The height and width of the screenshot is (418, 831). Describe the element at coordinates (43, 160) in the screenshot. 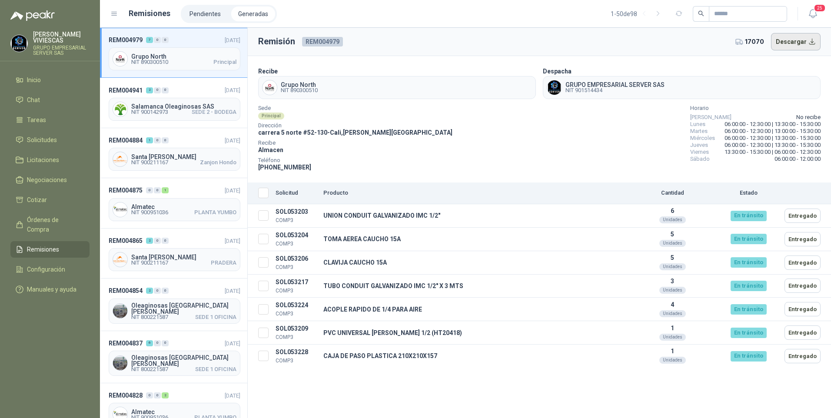

I see `span: Licitaciones` at that location.